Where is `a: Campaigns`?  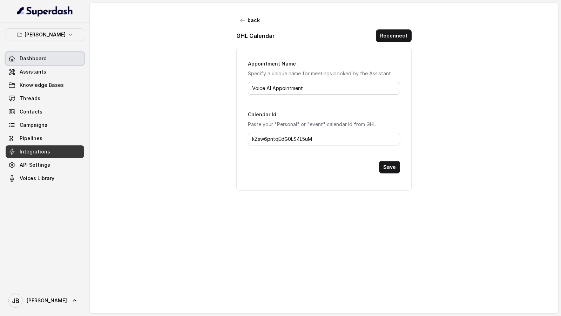
a: Campaigns is located at coordinates (45, 125).